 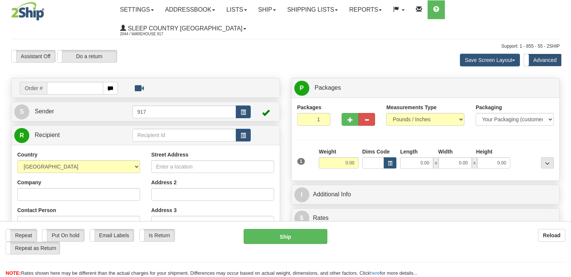 What do you see at coordinates (13, 273) in the screenshot?
I see `span: NOTE:` at bounding box center [13, 273].